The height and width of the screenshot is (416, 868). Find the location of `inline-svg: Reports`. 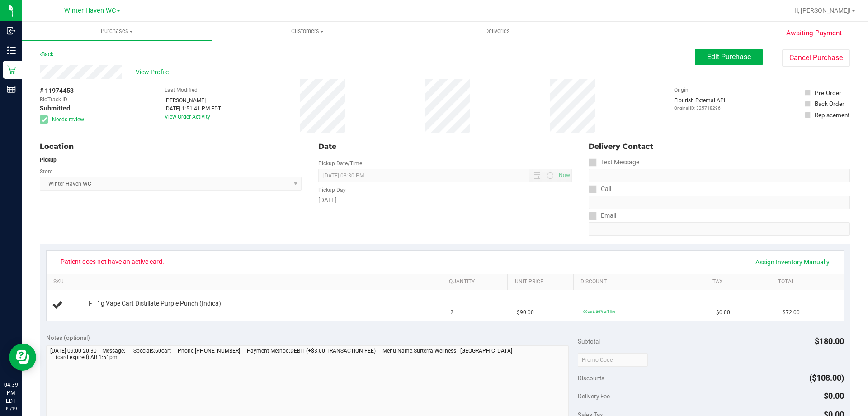

inline-svg: Reports is located at coordinates (11, 89).